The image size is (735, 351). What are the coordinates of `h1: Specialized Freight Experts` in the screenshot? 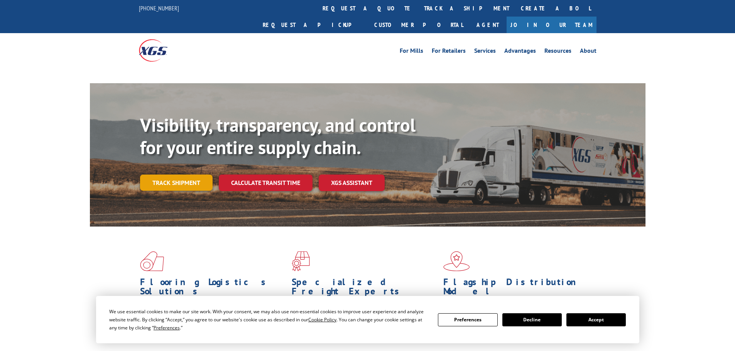 It's located at (365, 289).